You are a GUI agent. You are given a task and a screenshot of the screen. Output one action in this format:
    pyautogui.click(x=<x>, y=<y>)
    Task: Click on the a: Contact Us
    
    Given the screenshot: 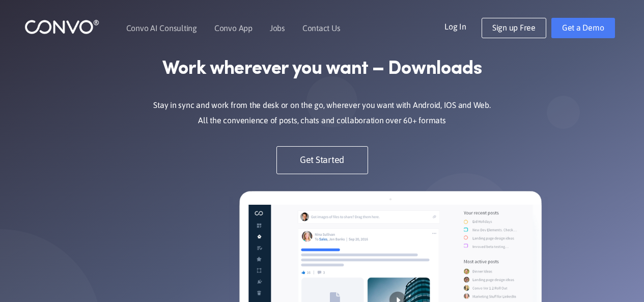 What is the action you would take?
    pyautogui.click(x=321, y=28)
    